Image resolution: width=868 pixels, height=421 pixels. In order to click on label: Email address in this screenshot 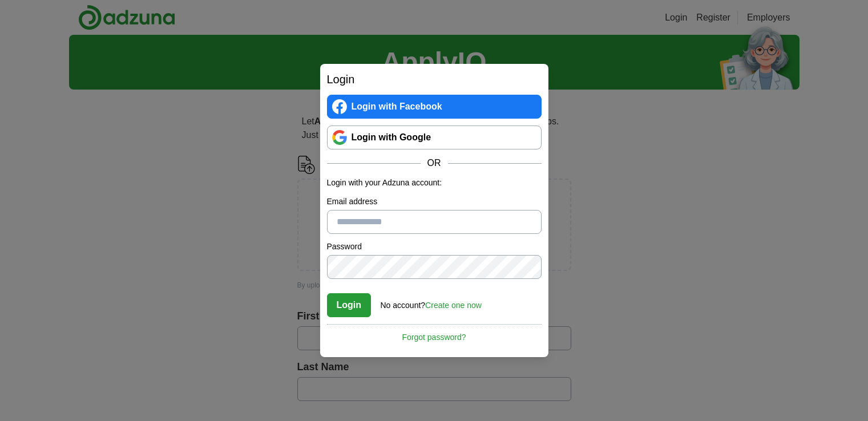, I will do `click(434, 202)`.